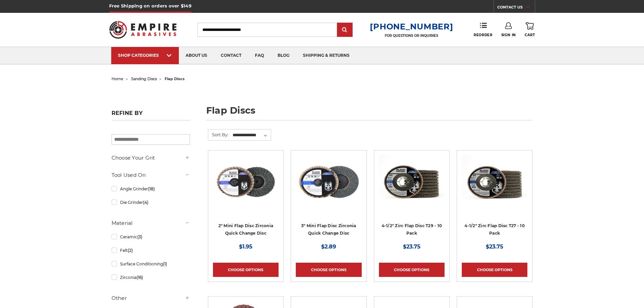  I want to click on span: Sign In, so click(509, 35).